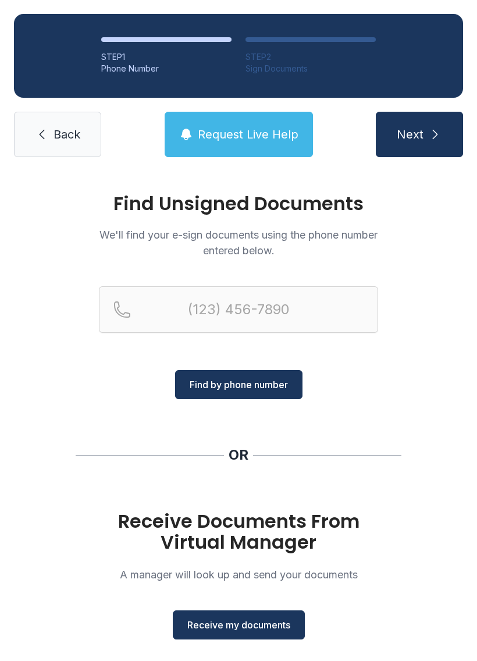 The height and width of the screenshot is (661, 477). What do you see at coordinates (239, 575) in the screenshot?
I see `p: A manager will look up and send your documents` at bounding box center [239, 575].